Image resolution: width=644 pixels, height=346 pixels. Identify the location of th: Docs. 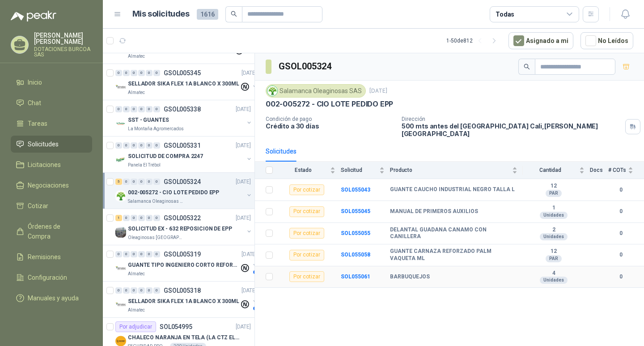
(599, 170).